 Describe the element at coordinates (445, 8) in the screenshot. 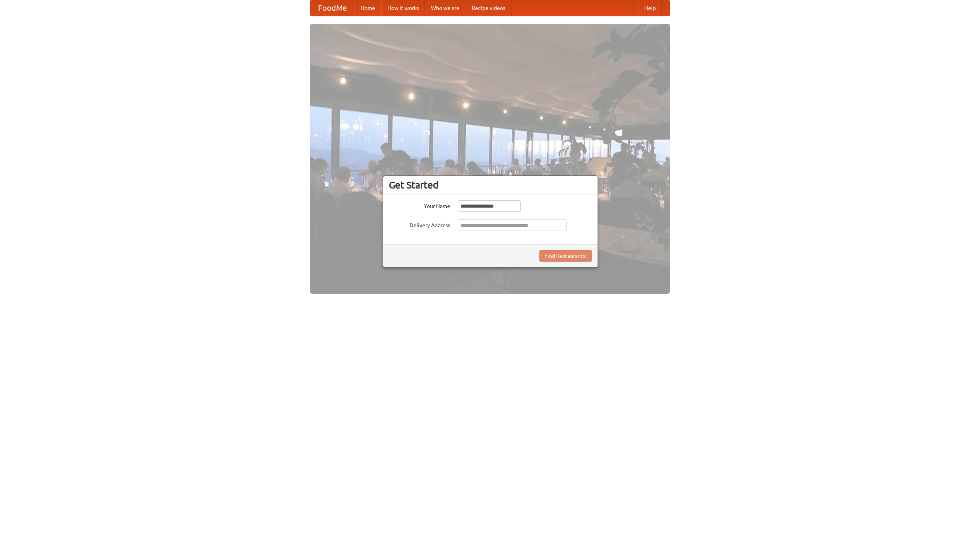

I see `a: Who we are` at that location.